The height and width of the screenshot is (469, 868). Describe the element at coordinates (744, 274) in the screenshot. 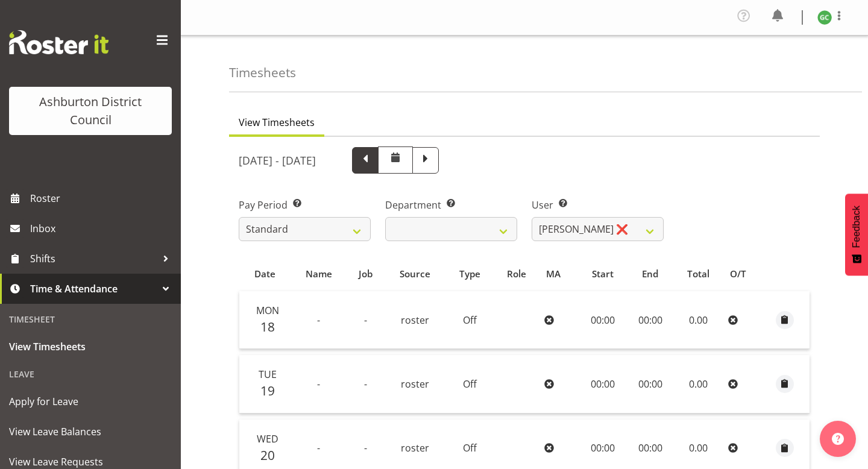

I see `div: O/T` at that location.